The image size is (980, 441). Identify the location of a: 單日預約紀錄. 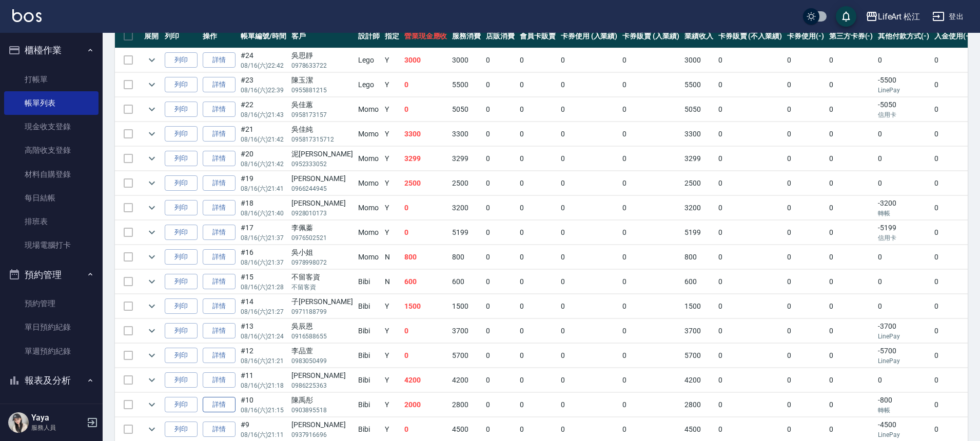
(51, 327).